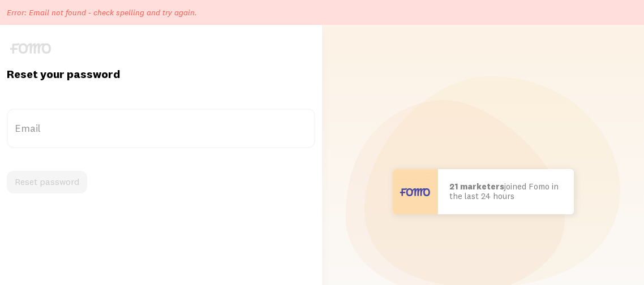 Image resolution: width=644 pixels, height=285 pixels. I want to click on label: Email, so click(161, 129).